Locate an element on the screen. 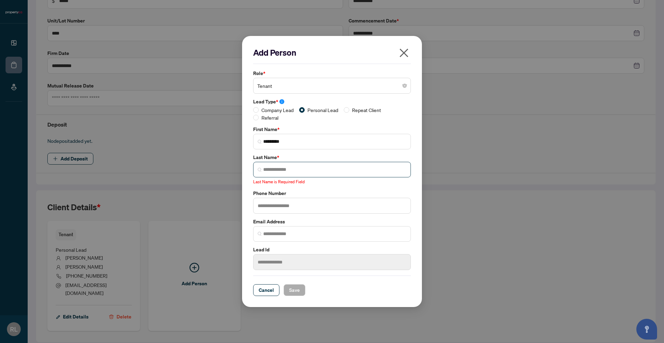 The height and width of the screenshot is (343, 664). label: Phone Number is located at coordinates (332, 193).